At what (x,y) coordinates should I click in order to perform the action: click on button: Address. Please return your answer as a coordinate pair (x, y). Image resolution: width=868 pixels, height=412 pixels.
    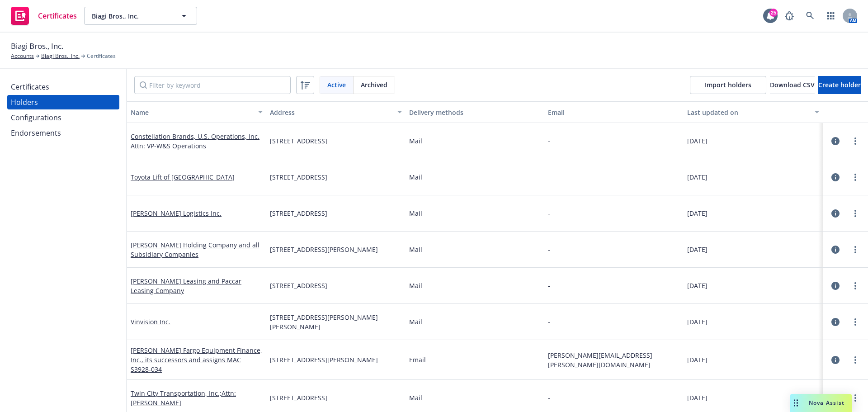
    Looking at the image, I should click on (336, 112).